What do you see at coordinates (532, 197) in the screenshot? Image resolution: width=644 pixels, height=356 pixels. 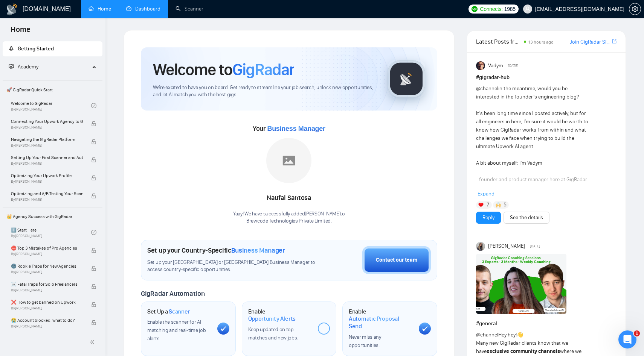 I see `div: in the meantime, would you be interested in the founder’s engineering blog? It’s been long time s...` at bounding box center [532, 197].